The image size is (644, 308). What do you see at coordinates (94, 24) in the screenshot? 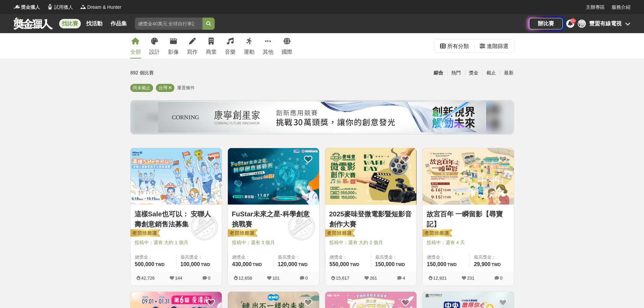
I see `a: 找活動` at bounding box center [94, 24].